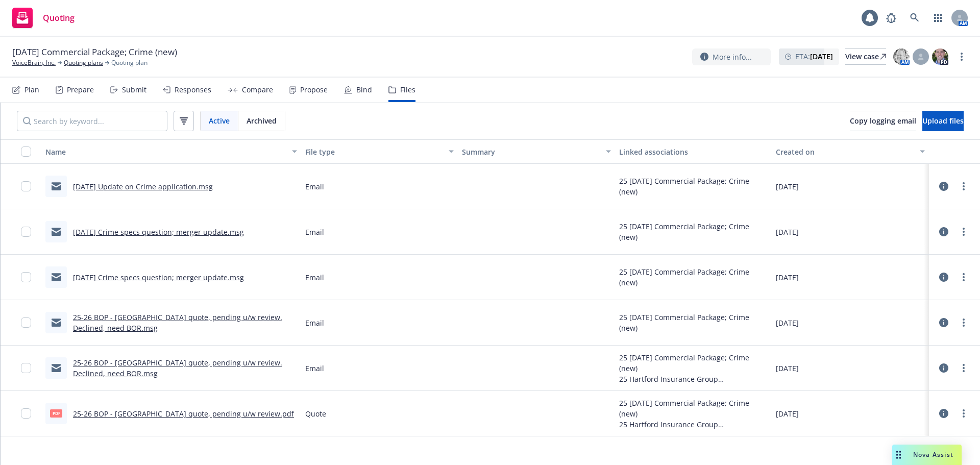  What do you see at coordinates (314, 90) in the screenshot?
I see `div: Propose` at bounding box center [314, 90].